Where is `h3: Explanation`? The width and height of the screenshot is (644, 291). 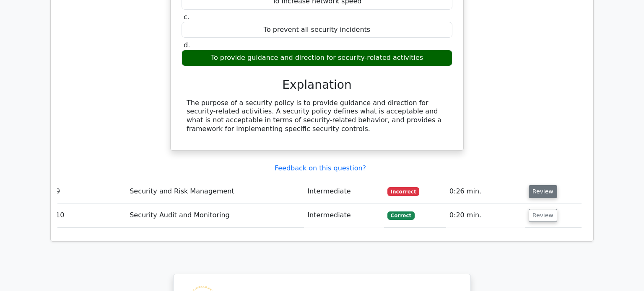
h3: Explanation is located at coordinates (317, 85).